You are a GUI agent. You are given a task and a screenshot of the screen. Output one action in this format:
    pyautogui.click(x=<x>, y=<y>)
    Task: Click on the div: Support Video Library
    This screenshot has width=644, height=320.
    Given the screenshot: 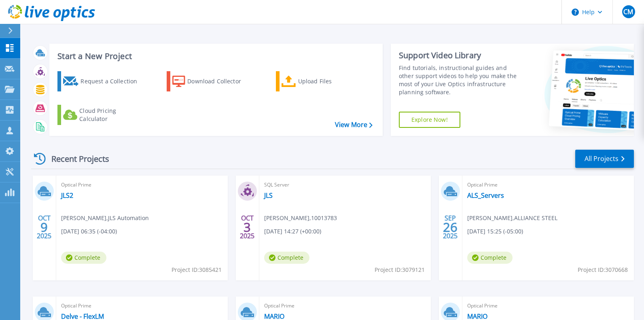 What is the action you would take?
    pyautogui.click(x=460, y=55)
    